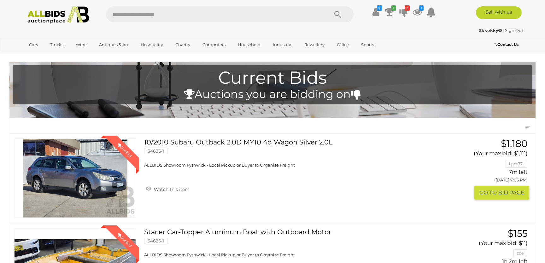  I want to click on a: 2, so click(404, 12).